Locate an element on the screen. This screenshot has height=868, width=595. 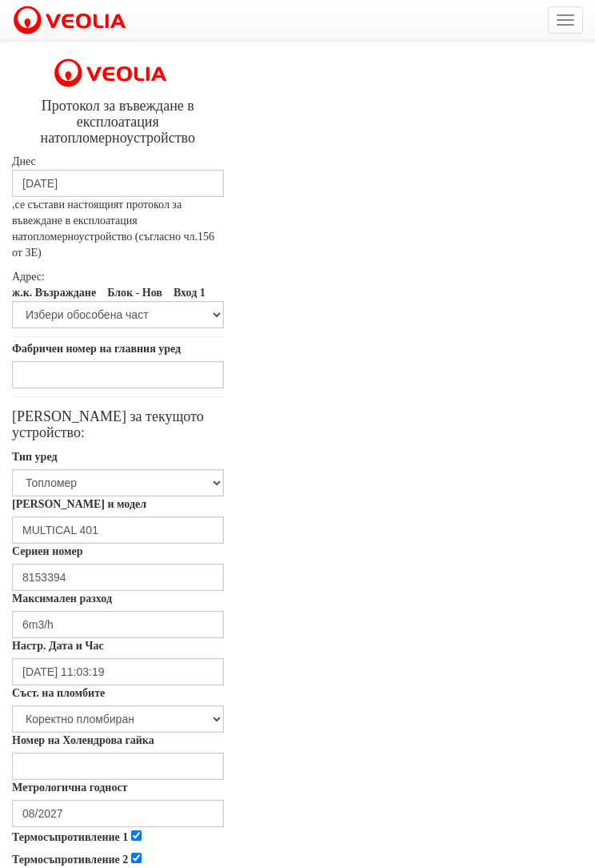
strong: Вход 1 is located at coordinates (189, 292).